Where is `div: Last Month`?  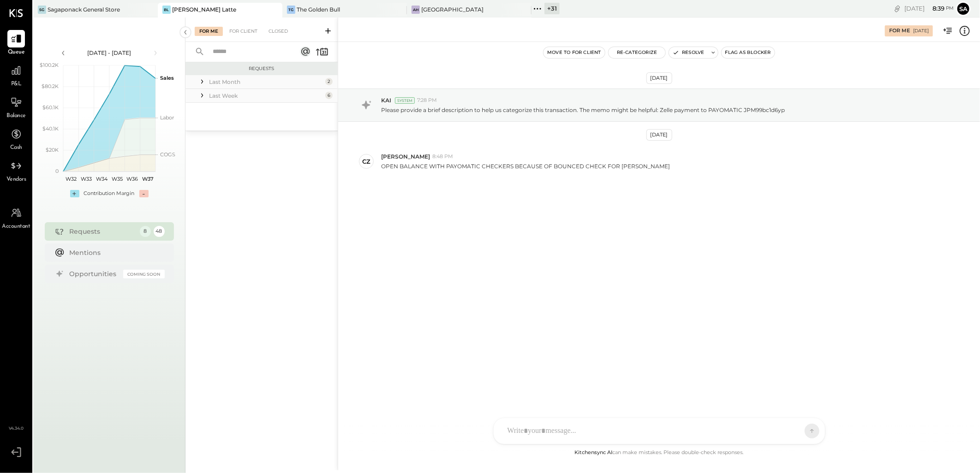 div: Last Month is located at coordinates (266, 81).